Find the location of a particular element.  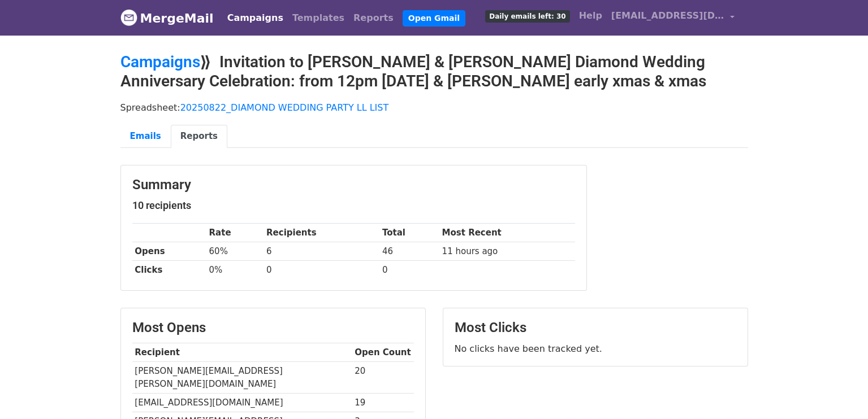

td: 20 is located at coordinates (383, 378).